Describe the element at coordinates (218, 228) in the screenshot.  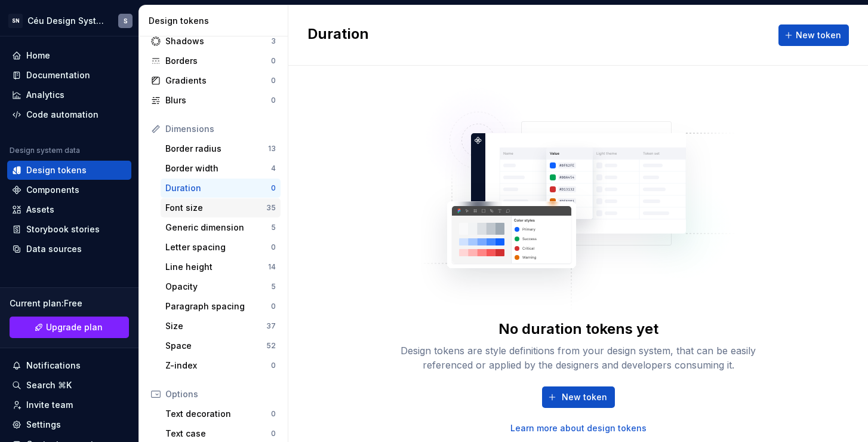
I see `div: Generic dimension` at that location.